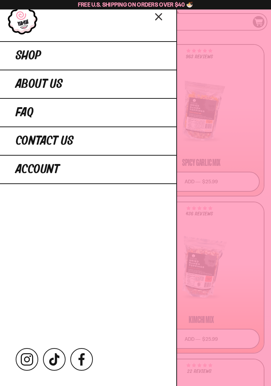  Describe the element at coordinates (159, 16) in the screenshot. I see `button: Close menu` at that location.